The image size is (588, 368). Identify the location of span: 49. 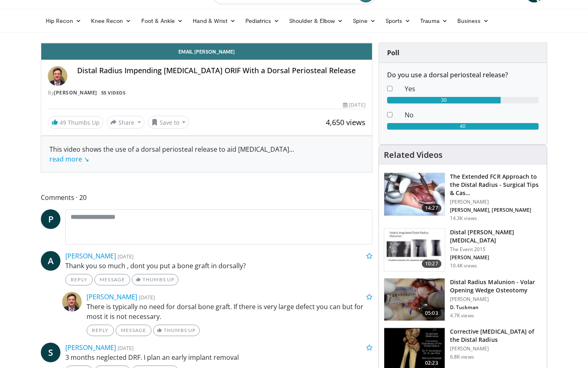
(63, 122).